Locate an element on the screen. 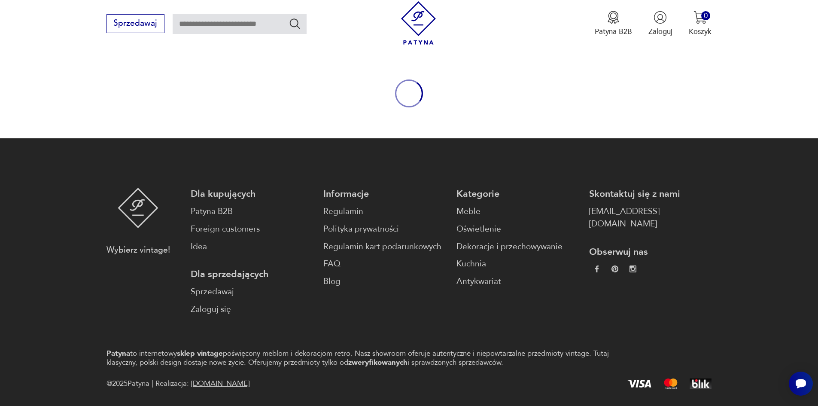 The width and height of the screenshot is (818, 406). a: Oświetlenie is located at coordinates (518, 229).